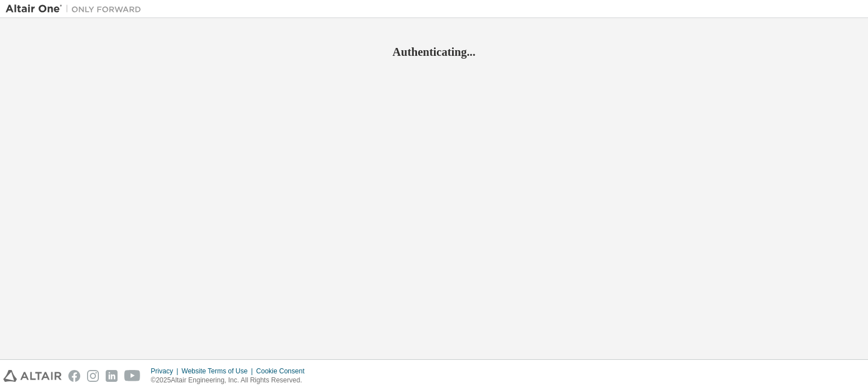 The height and width of the screenshot is (392, 868). Describe the element at coordinates (74, 376) in the screenshot. I see `img: facebook.svg` at that location.